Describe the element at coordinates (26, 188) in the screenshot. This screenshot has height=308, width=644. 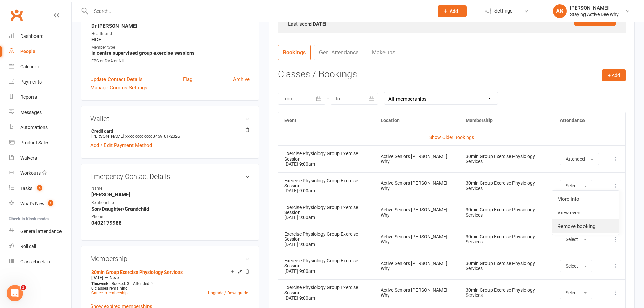
I see `div: Tasks` at that location.